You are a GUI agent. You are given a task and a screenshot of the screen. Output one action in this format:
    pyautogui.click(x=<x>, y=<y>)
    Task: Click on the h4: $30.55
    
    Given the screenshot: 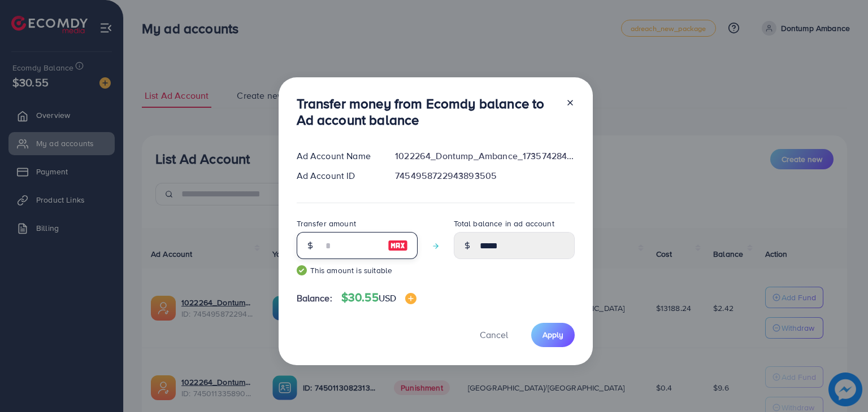 What is the action you would take?
    pyautogui.click(x=379, y=297)
    